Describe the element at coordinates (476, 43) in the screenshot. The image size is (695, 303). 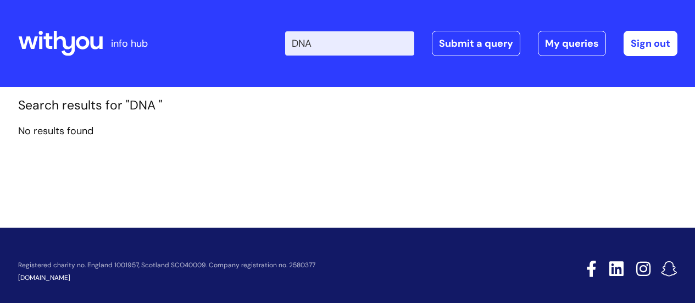
I see `a: Submit a query` at that location.